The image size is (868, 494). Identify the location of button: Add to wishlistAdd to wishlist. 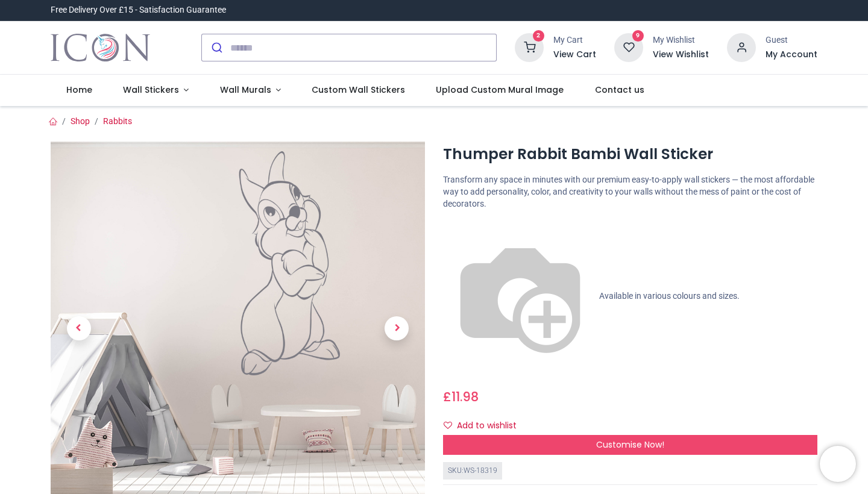
(484, 426).